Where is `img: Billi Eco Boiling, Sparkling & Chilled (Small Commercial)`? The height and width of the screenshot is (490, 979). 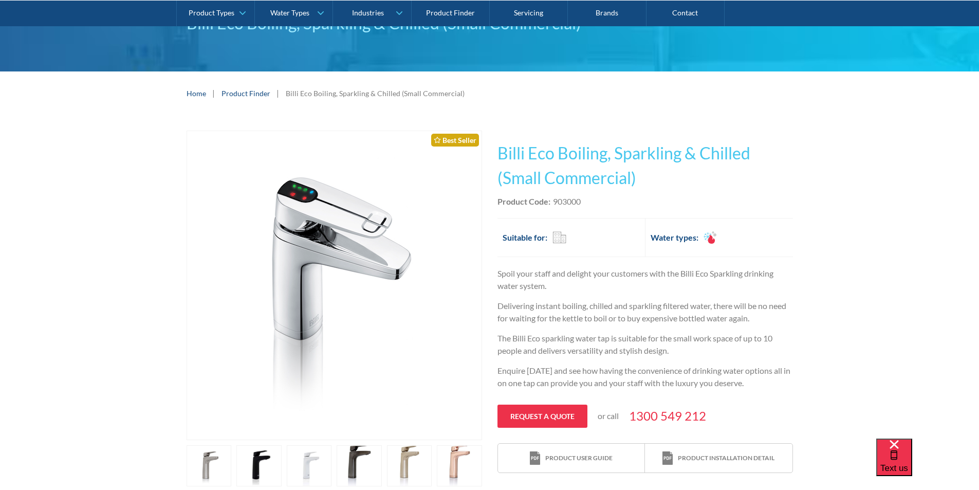 img: Billi Eco Boiling, Sparkling & Chilled (Small Commercial) is located at coordinates (334, 285).